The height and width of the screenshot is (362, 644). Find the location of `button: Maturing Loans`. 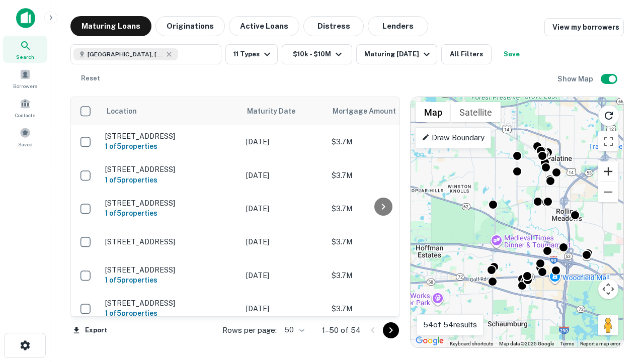

button: Maturing Loans is located at coordinates (110, 26).